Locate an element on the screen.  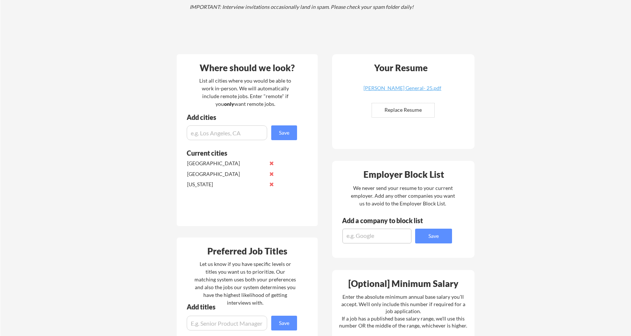
div: Add cities is located at coordinates (243, 117).